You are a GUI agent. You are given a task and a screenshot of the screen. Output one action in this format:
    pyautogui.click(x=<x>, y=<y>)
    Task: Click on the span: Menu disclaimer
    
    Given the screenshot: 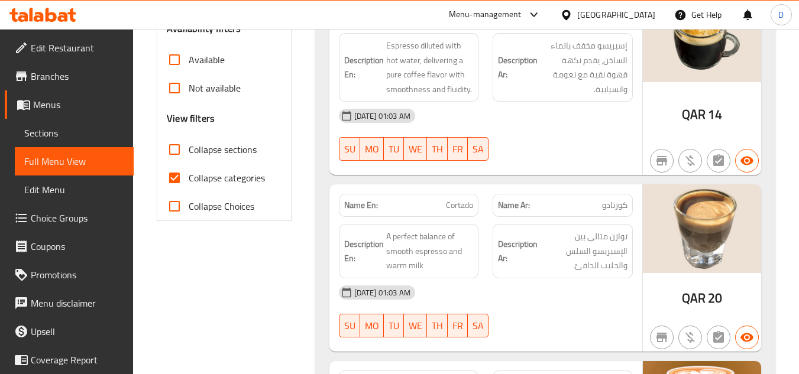 What is the action you would take?
    pyautogui.click(x=77, y=303)
    